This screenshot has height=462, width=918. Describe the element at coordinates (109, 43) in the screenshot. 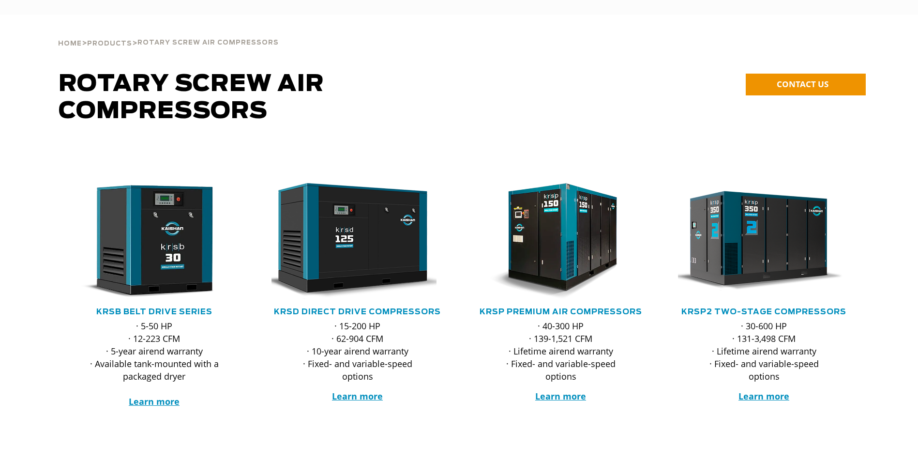

I see `a: Products` at that location.